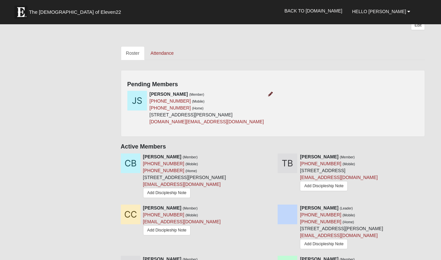  I want to click on small: (Leader), so click(347, 208).